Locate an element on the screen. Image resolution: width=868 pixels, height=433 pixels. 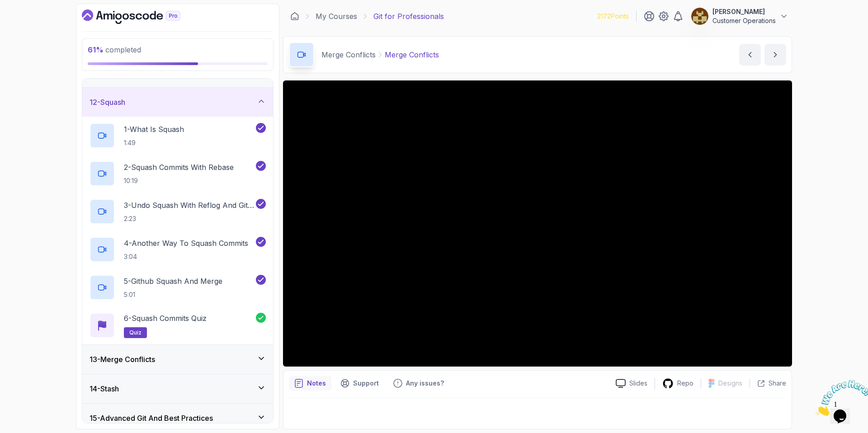
h3: 15 - Advanced Git And Best Practices is located at coordinates (151, 418).